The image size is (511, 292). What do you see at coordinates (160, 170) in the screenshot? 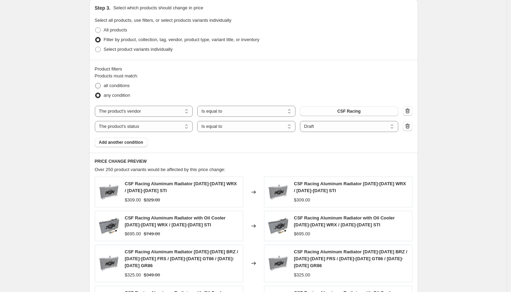
I see `span: Over 250 product variants would be affected by this price change:` at bounding box center [160, 170].